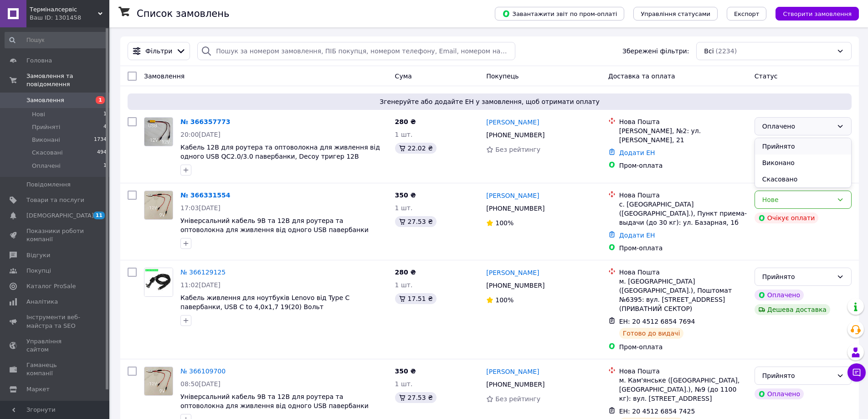 This screenshot has height=419, width=868. I want to click on span: Згенеруйте або додайте ЕН у замовлення, щоб отримати оплату, so click(489, 102).